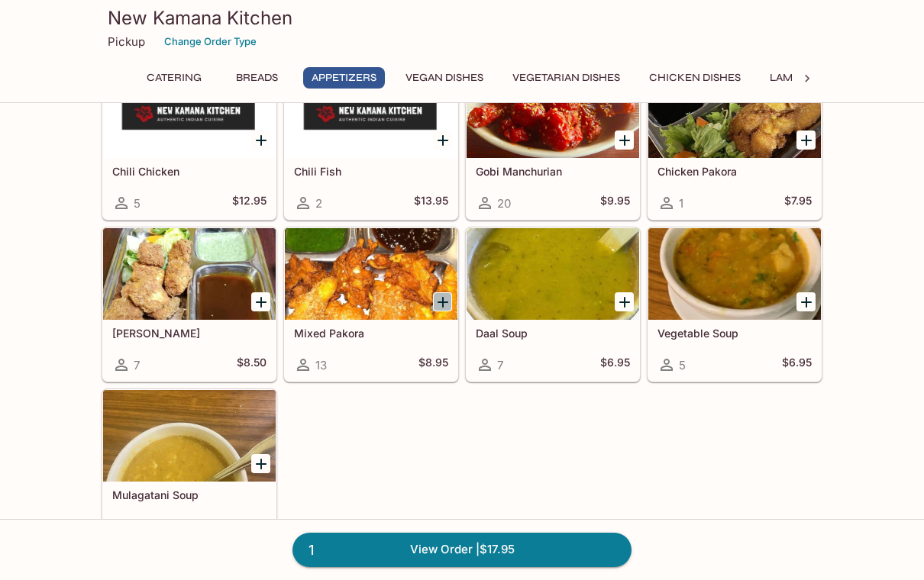 The width and height of the screenshot is (924, 580). Describe the element at coordinates (189, 495) in the screenshot. I see `h5: Mulagatani Soup` at that location.